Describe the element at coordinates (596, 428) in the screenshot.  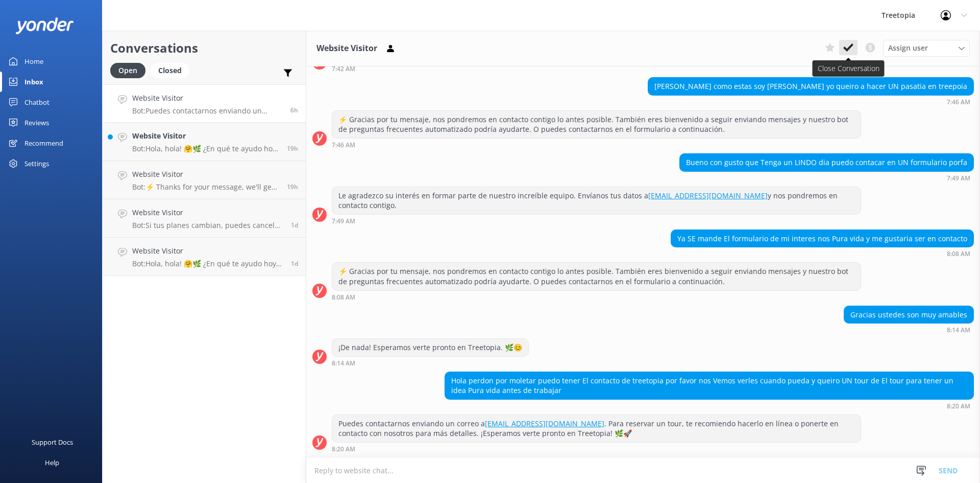
I see `div: Puedes contactarnos enviando un correo a . Para reservar un tour, te recomiendo hacerlo en línea ...` at that location.